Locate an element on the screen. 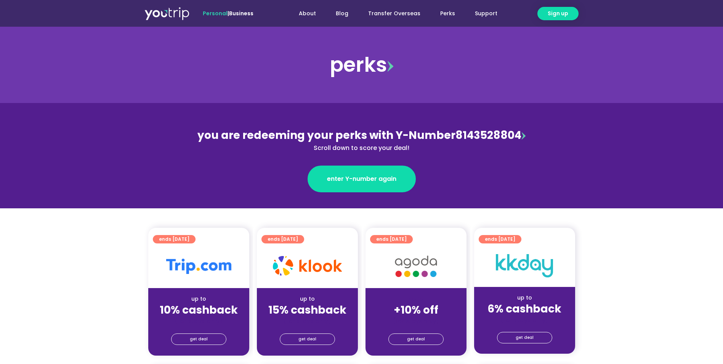  div: Scroll down to score your deal! is located at coordinates (362, 148).